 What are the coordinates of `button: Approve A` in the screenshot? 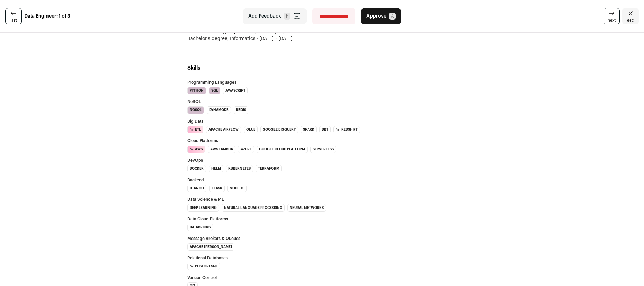 It's located at (381, 16).